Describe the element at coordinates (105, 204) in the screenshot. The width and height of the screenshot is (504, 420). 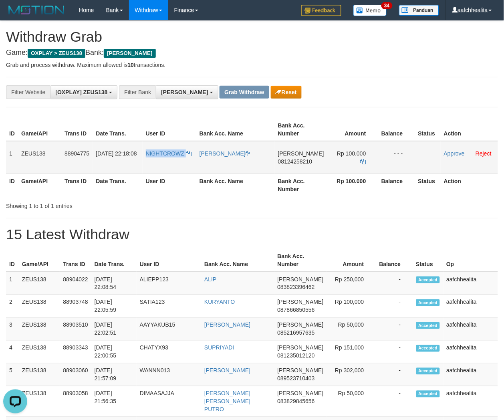
I see `div: Showing 1 to 1 of 1 entries` at that location.